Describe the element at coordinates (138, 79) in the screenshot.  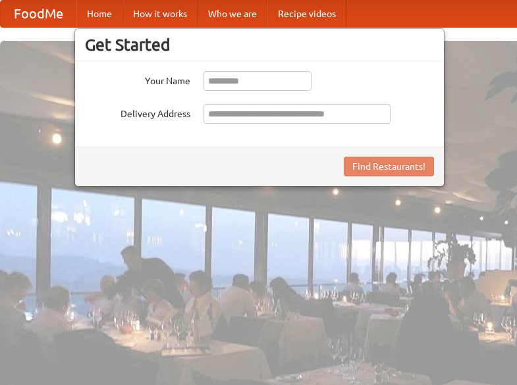
I see `label: Your Name` at that location.